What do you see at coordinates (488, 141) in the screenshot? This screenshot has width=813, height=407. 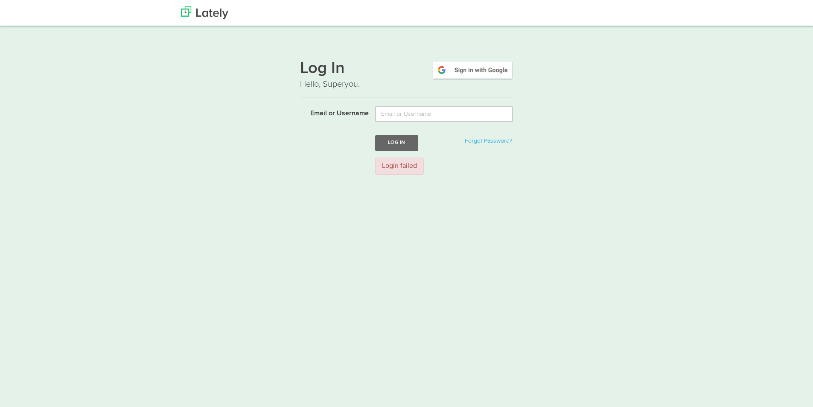 I see `a: Forgot Password?` at bounding box center [488, 141].